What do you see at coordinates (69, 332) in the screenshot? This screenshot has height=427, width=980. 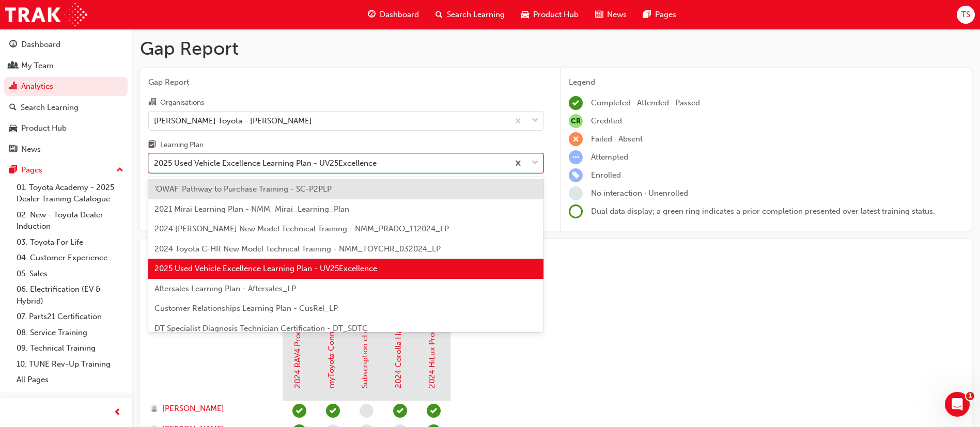 I see `a: 08. Service Training` at bounding box center [69, 332].